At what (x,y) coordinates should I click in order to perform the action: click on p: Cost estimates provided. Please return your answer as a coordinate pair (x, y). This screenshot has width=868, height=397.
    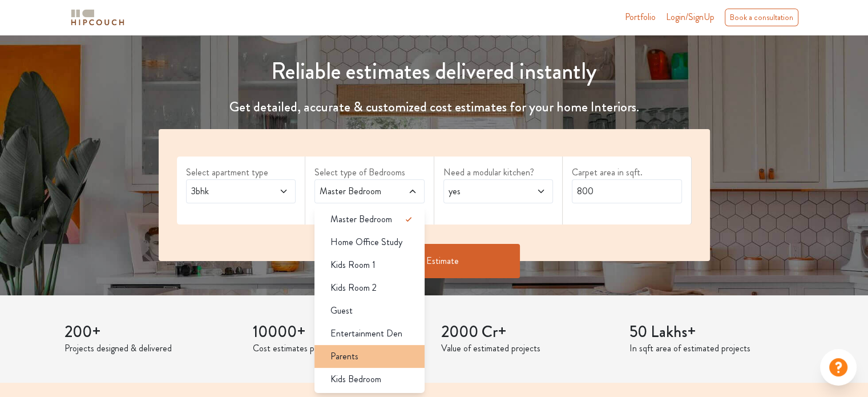
    Looking at the image, I should click on (340, 348).